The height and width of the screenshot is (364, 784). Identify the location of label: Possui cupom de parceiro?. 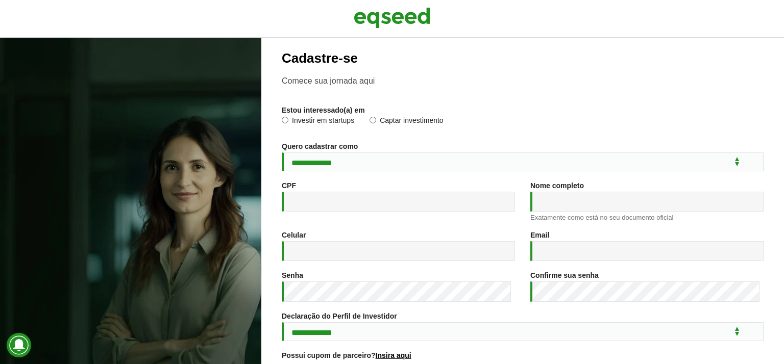
(346, 356).